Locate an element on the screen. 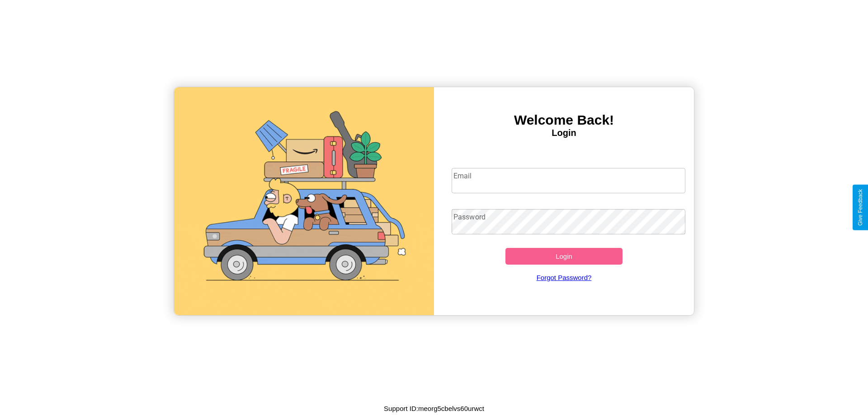 The width and height of the screenshot is (868, 415). a: Forgot Password? is located at coordinates (565, 277).